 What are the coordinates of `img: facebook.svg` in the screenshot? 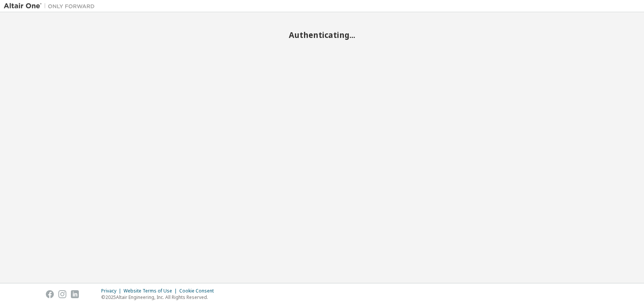 It's located at (50, 294).